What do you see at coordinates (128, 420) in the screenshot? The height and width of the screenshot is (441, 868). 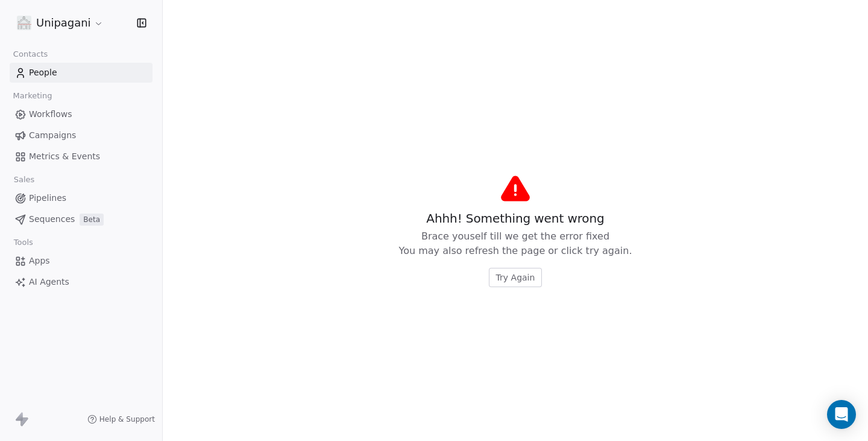 I see `span: Help & Support` at bounding box center [128, 420].